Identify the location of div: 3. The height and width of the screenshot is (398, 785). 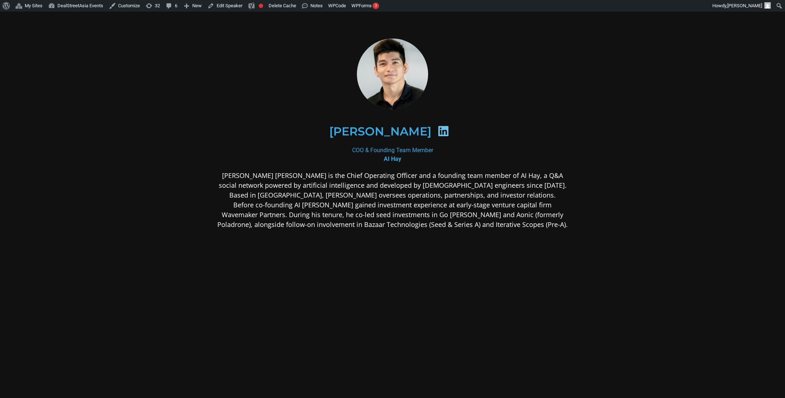
(376, 6).